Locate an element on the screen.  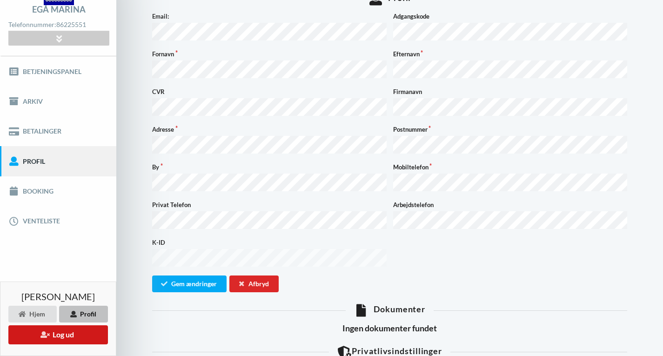
label: Fornavn is located at coordinates (269, 54).